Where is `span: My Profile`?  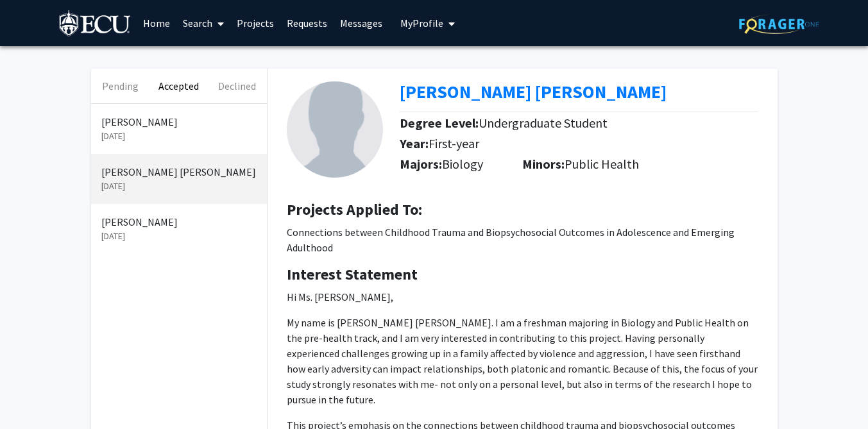
span: My Profile is located at coordinates (422, 23).